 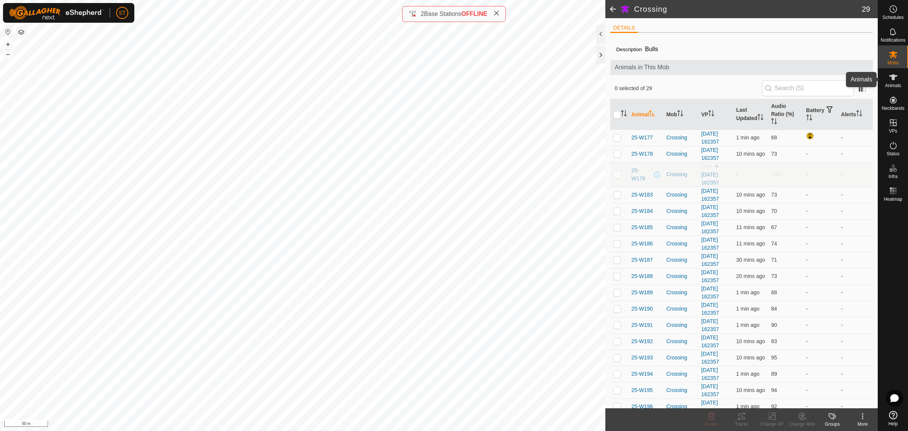 What do you see at coordinates (642, 195) in the screenshot?
I see `span: 25-W183` at bounding box center [642, 195].